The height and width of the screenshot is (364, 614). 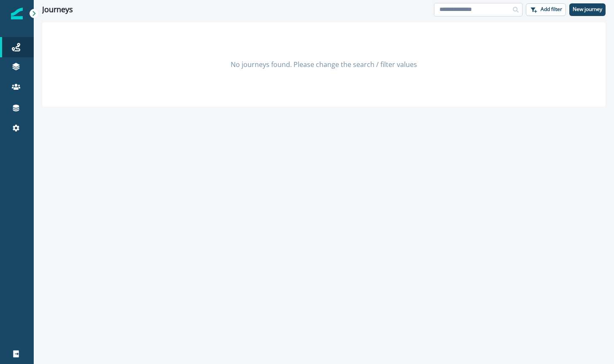 What do you see at coordinates (588, 10) in the screenshot?
I see `button: New journey` at bounding box center [588, 10].